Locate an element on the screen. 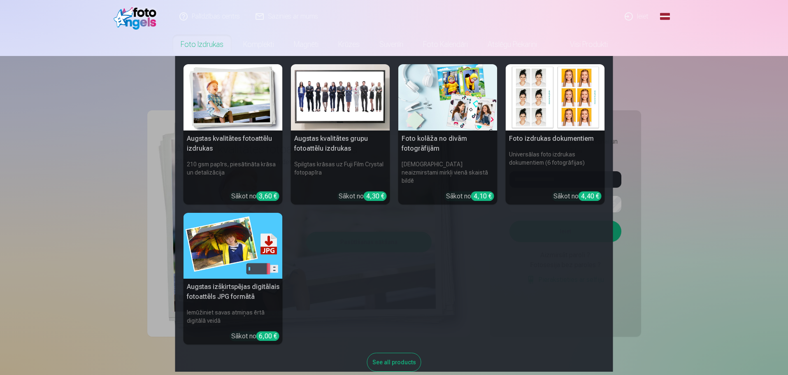 Image resolution: width=788 pixels, height=375 pixels. a: See all products is located at coordinates (394, 361).